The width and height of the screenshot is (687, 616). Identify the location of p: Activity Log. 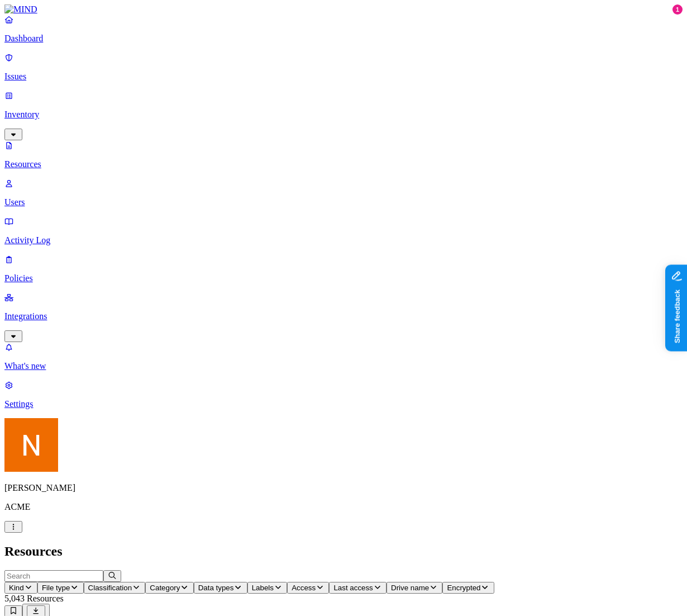
(344, 240).